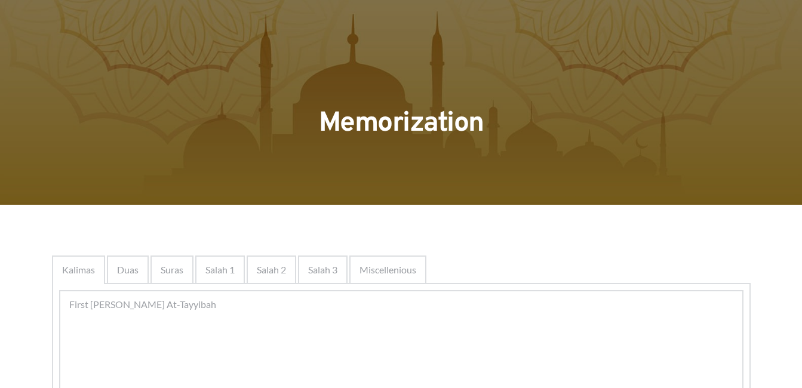 The width and height of the screenshot is (802, 388). What do you see at coordinates (78, 270) in the screenshot?
I see `span: Kalimas` at bounding box center [78, 270].